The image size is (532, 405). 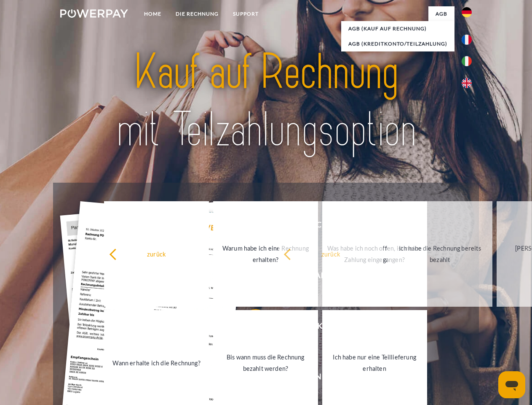 I want to click on div: Ich habe nur eine Teillieferung erhalten, so click(x=374, y=363).